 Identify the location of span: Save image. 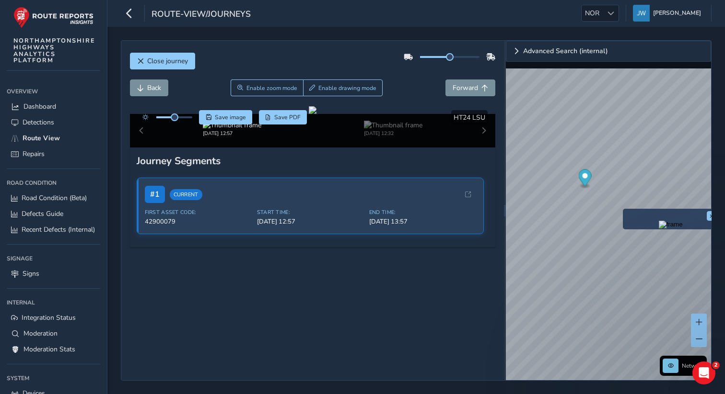
(230, 117).